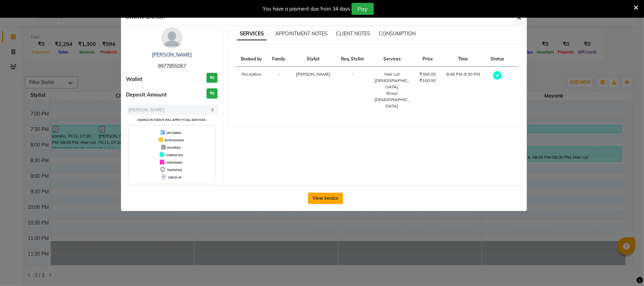 Image resolution: width=644 pixels, height=286 pixels. What do you see at coordinates (326, 198) in the screenshot?
I see `button: View Invoice` at bounding box center [326, 198].